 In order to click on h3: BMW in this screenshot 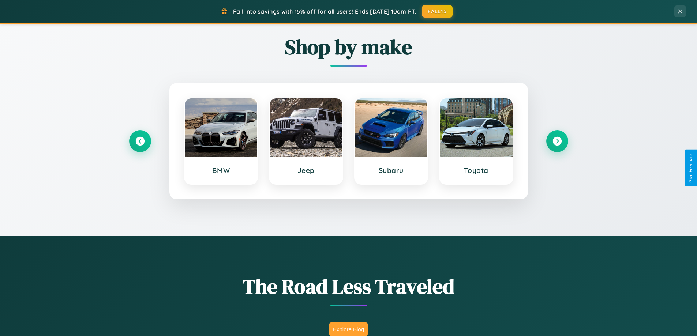, I will do `click(221, 171)`.